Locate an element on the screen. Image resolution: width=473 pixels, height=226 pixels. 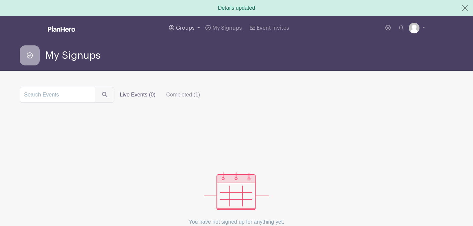
img: events_empty-56550af544ae17c43cc50f3ebafa394433d06d5f1891c01edc4b5d1d59cfda54.svg is located at coordinates (236, 191).